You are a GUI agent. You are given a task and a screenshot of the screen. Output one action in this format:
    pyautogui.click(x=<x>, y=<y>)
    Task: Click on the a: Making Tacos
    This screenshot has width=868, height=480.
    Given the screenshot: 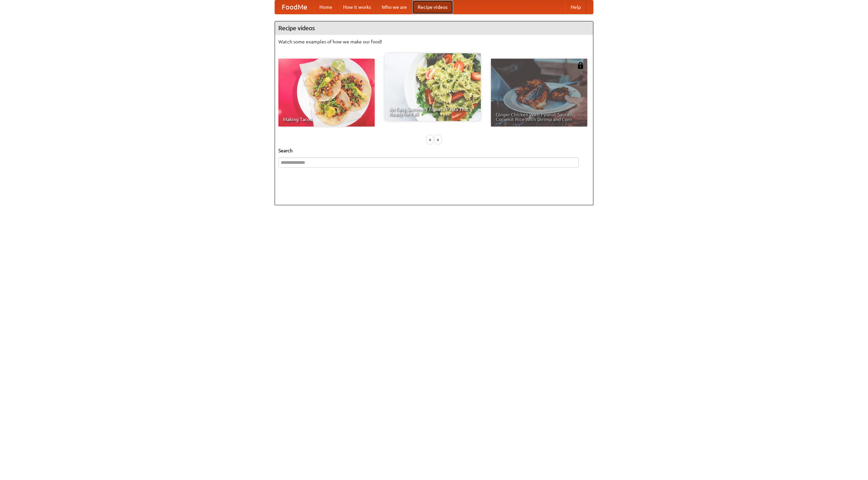 What is the action you would take?
    pyautogui.click(x=327, y=93)
    